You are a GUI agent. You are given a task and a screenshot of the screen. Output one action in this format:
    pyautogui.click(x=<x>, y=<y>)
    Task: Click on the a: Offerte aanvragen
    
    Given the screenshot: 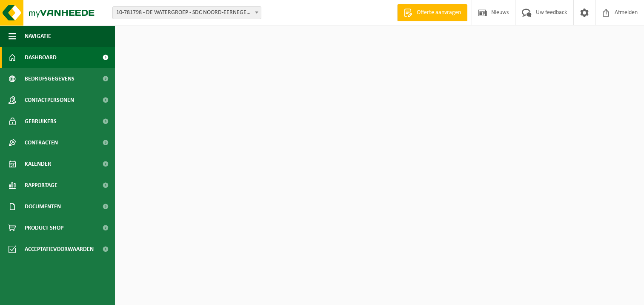 What is the action you would take?
    pyautogui.click(x=432, y=13)
    